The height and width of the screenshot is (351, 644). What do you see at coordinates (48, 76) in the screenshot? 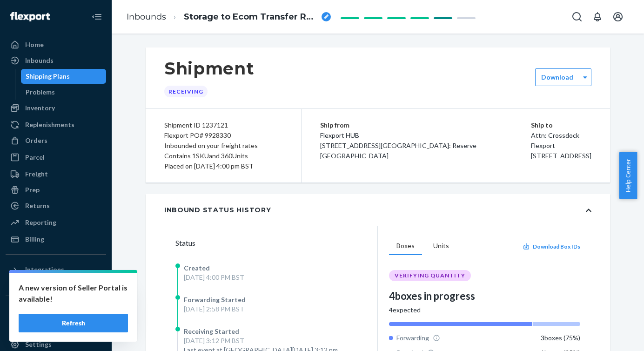
I see `div: Shipping Plans` at bounding box center [48, 76].